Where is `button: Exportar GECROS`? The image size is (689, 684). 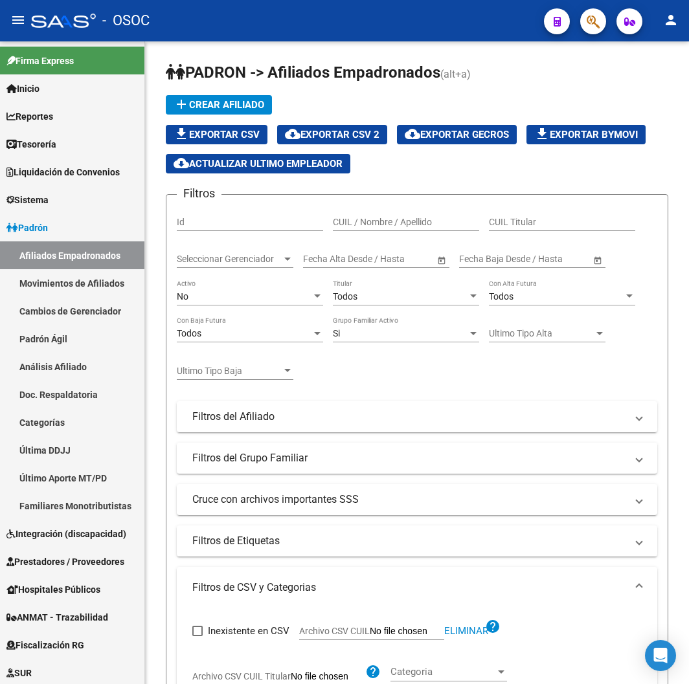 button: Exportar GECROS is located at coordinates (456, 135).